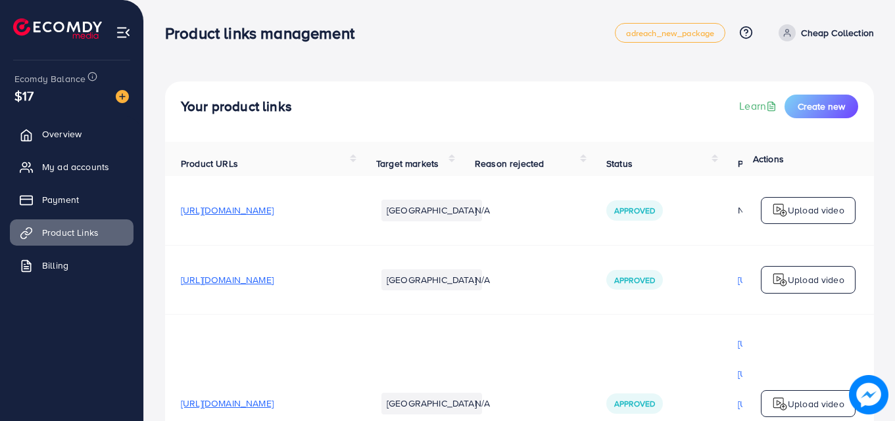 Image resolution: width=895 pixels, height=421 pixels. Describe the element at coordinates (823, 33) in the screenshot. I see `a: Cheap Collection` at that location.